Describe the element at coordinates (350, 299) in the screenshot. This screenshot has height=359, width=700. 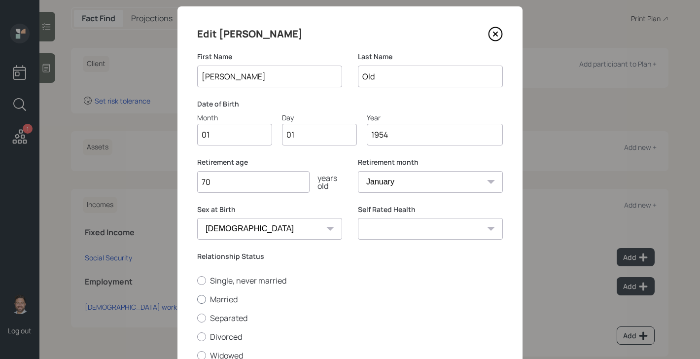
I see `label: Married` at that location.